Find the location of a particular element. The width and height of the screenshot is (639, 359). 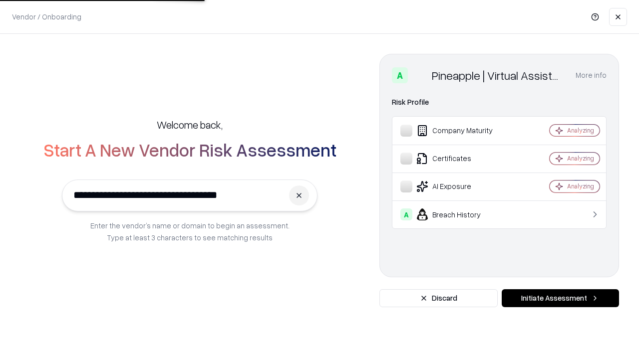

p: Vendor / Onboarding is located at coordinates (46, 16).